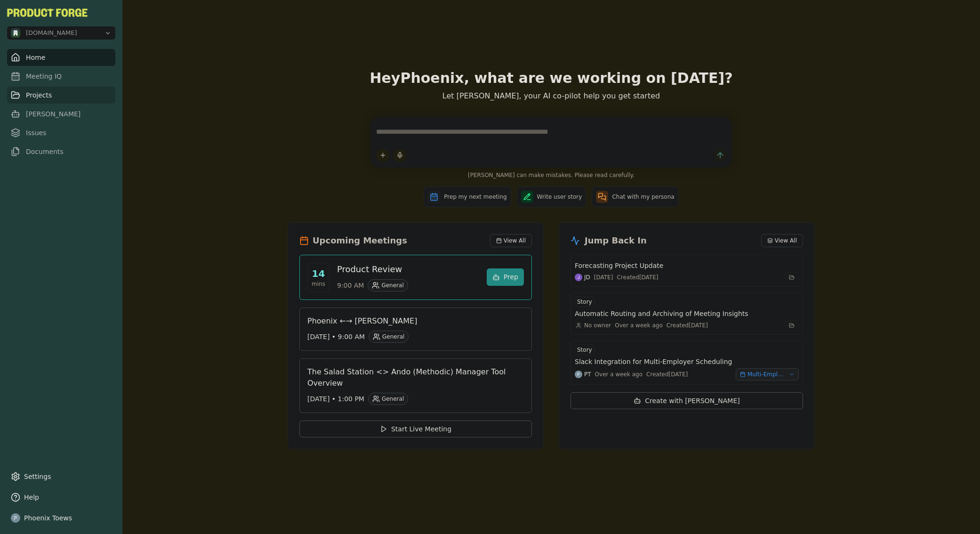 Image resolution: width=980 pixels, height=534 pixels. What do you see at coordinates (560, 196) in the screenshot?
I see `span: Write user story` at bounding box center [560, 196].